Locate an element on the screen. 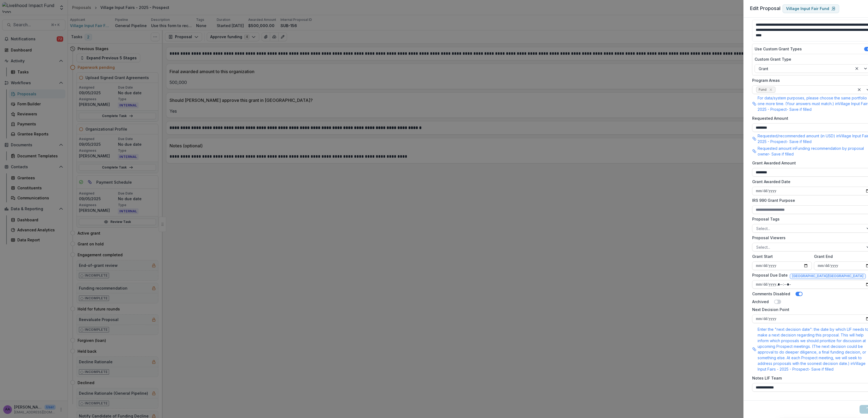  label: Archived is located at coordinates (760, 302).